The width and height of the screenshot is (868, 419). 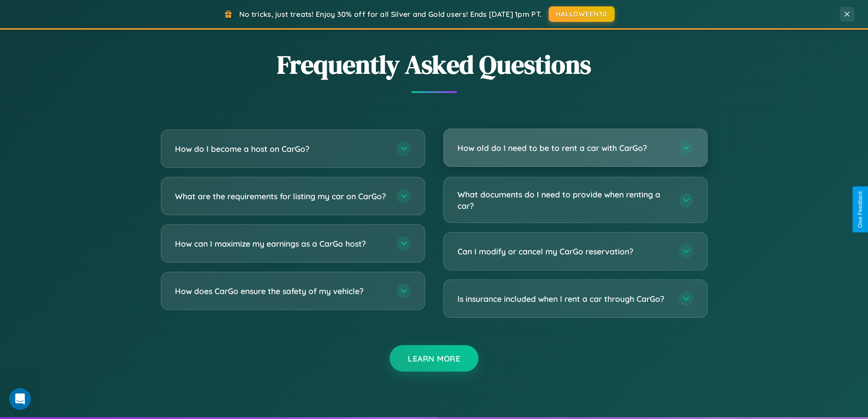 I want to click on div: Give Feedback, so click(x=861, y=209).